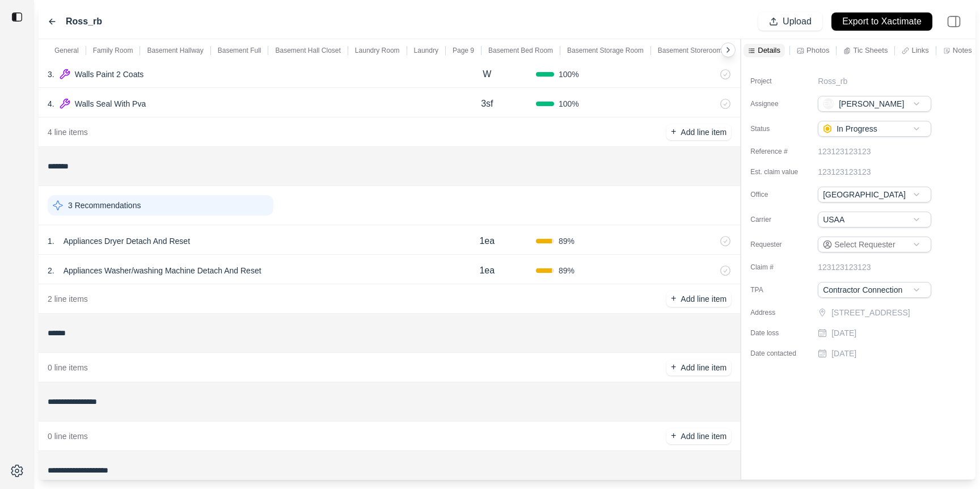  I want to click on label: Assignee, so click(778, 104).